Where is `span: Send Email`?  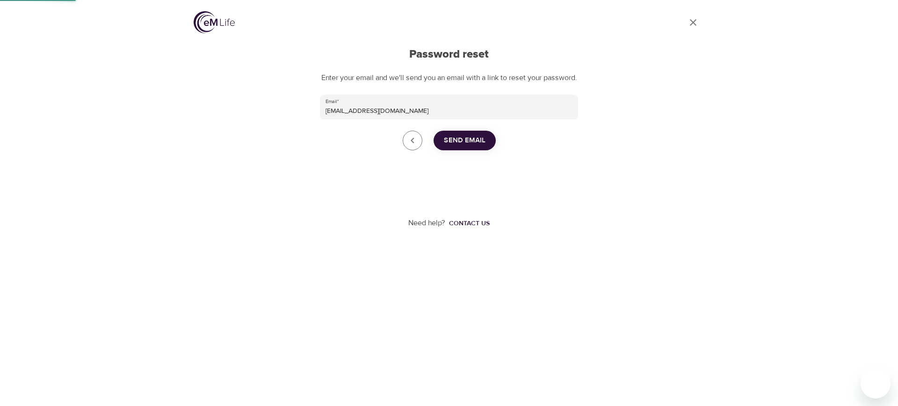 span: Send Email is located at coordinates (465, 140).